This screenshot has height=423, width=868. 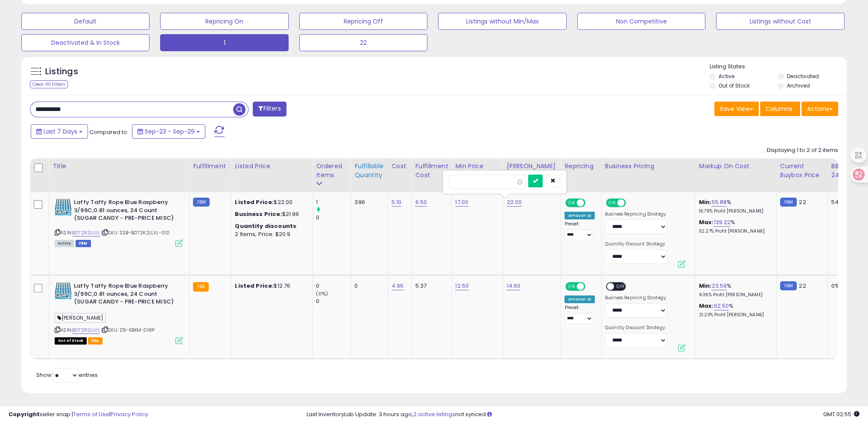 What do you see at coordinates (363, 21) in the screenshot?
I see `button: Repricing Off` at bounding box center [363, 21].